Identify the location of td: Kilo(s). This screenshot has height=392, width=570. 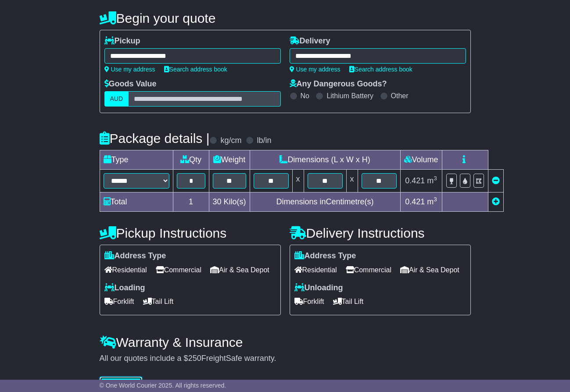
(229, 202).